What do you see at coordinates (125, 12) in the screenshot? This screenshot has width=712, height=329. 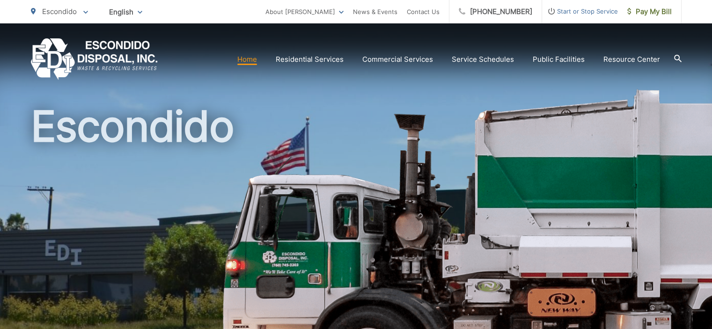 I see `span: English` at bounding box center [125, 12].